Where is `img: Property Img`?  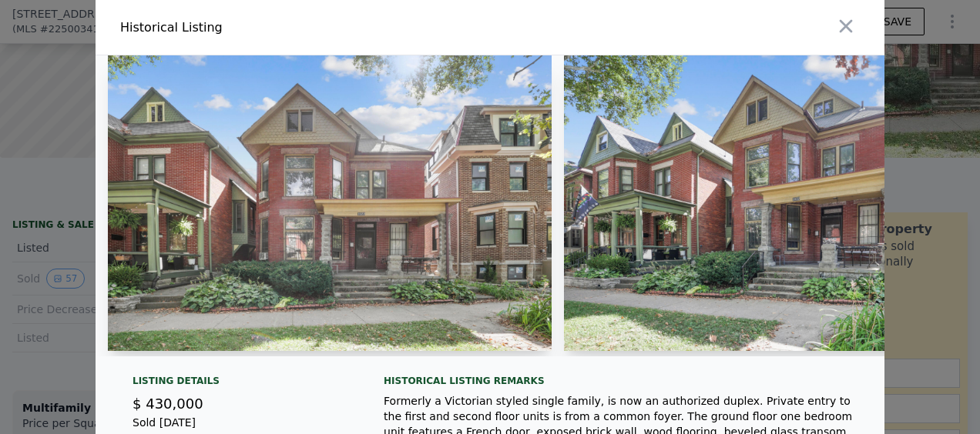 img: Property Img is located at coordinates (330, 203).